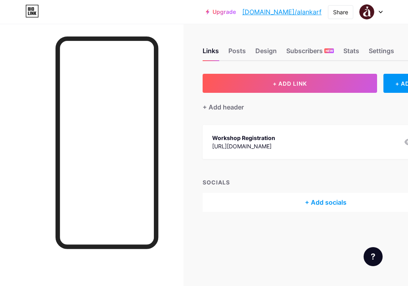 The width and height of the screenshot is (408, 286). Describe the element at coordinates (290, 83) in the screenshot. I see `span: + ADD LINK` at that location.